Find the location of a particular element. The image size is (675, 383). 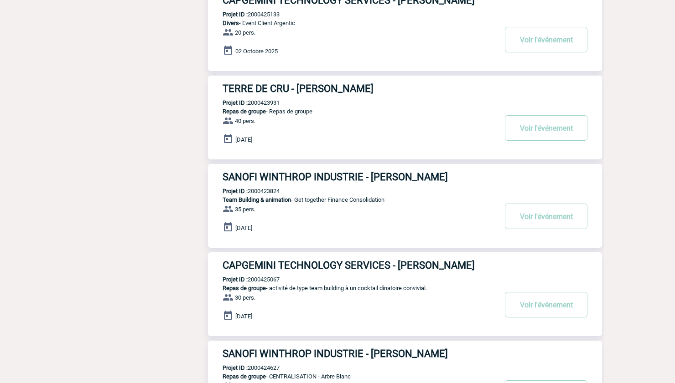

p: 2000423931 is located at coordinates (243, 103).